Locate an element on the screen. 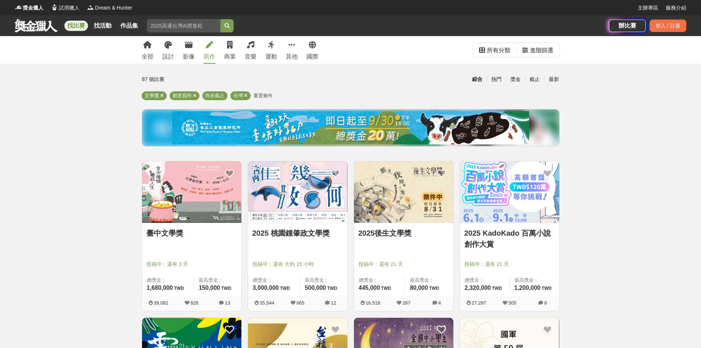 The image size is (701, 348). div: 運動 is located at coordinates (271, 57).